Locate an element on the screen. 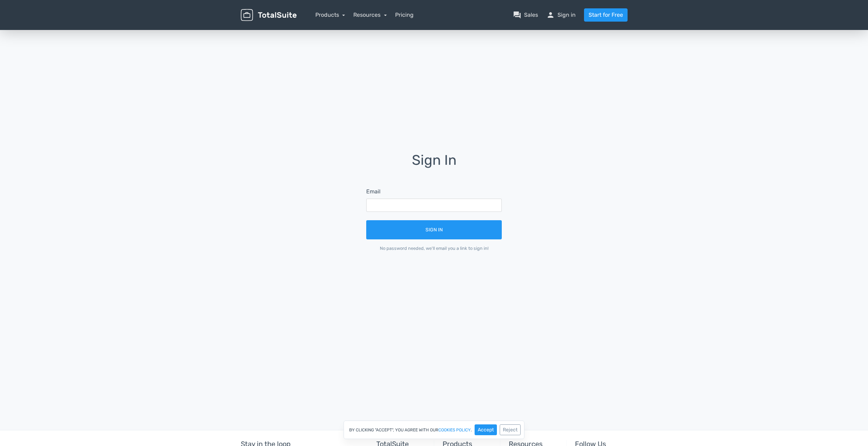 Image resolution: width=868 pixels, height=446 pixels. a: personSign in is located at coordinates (561, 15).